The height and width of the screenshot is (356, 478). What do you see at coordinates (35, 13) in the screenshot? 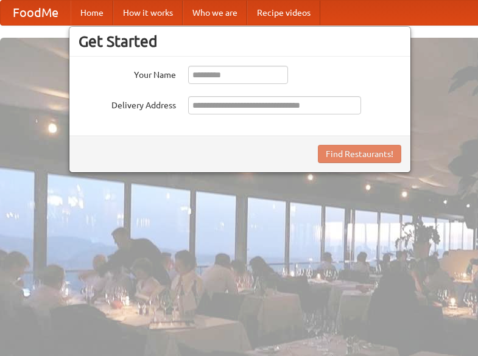
I see `a: FoodMe` at bounding box center [35, 13].